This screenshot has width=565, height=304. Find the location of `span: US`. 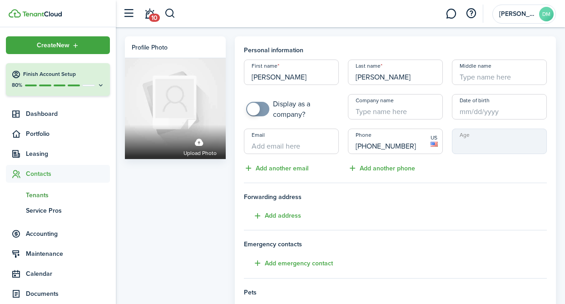

span: US is located at coordinates (434, 138).